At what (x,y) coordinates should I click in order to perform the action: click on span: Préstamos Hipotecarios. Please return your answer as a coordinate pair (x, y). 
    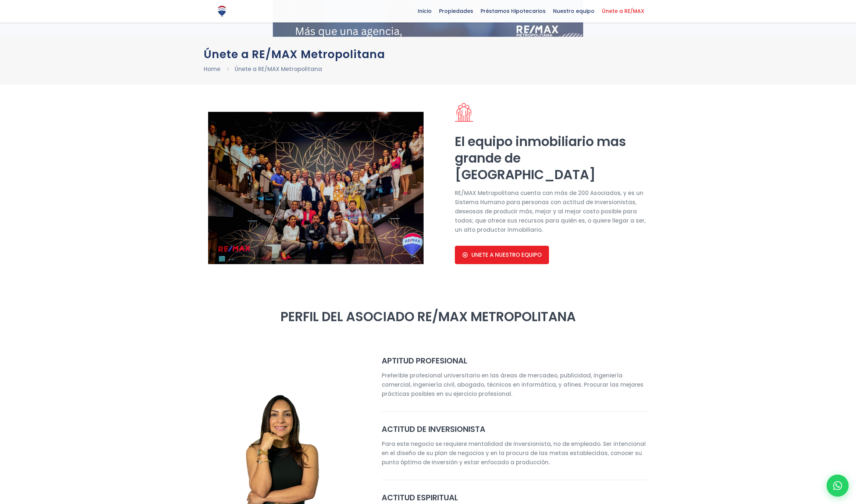
    Looking at the image, I should click on (513, 11).